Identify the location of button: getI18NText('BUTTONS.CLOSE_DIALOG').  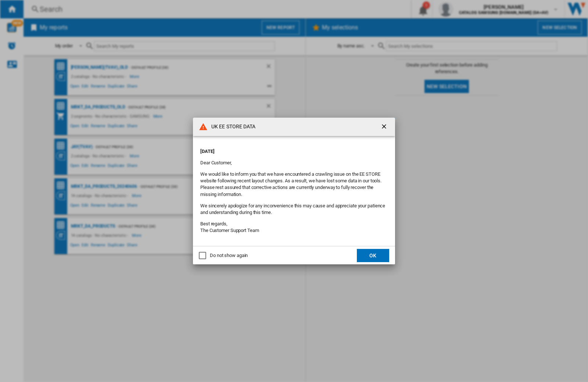
(385, 127).